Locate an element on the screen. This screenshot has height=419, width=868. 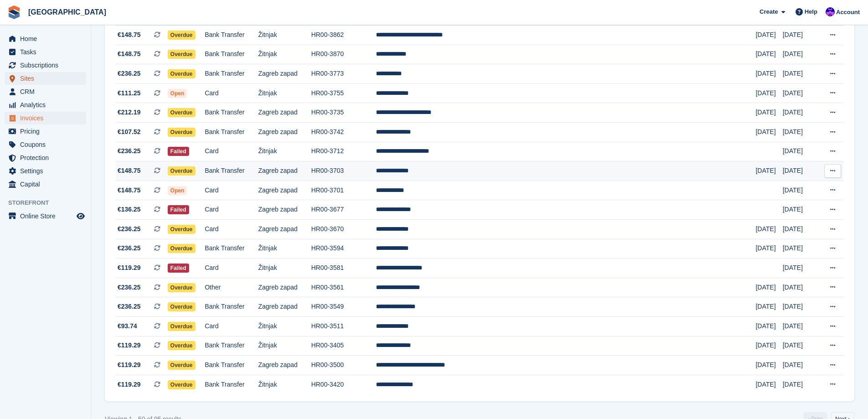
span: Settings is located at coordinates (47, 171).